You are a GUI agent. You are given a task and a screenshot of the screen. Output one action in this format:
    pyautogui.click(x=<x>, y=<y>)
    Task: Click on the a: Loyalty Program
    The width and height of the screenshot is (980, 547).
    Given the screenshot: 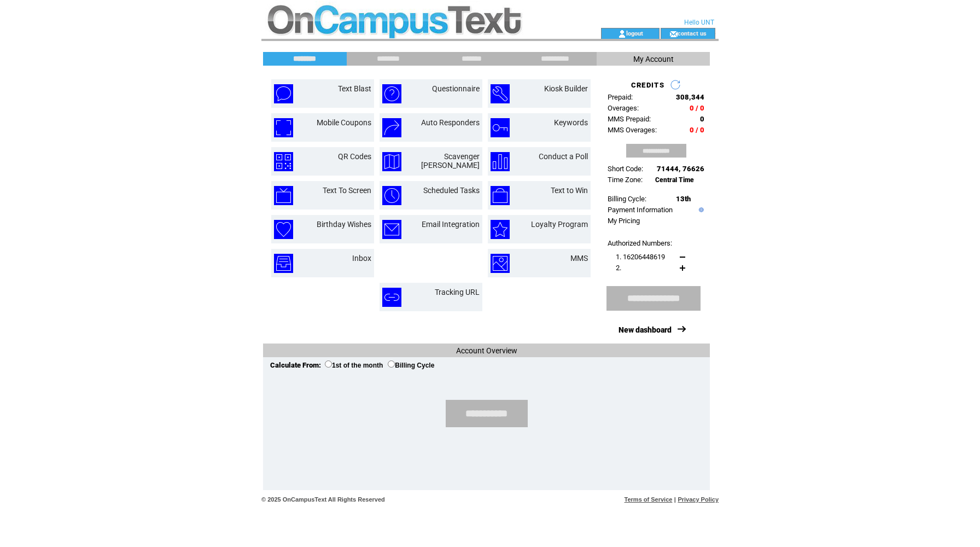 What is the action you would take?
    pyautogui.click(x=560, y=224)
    